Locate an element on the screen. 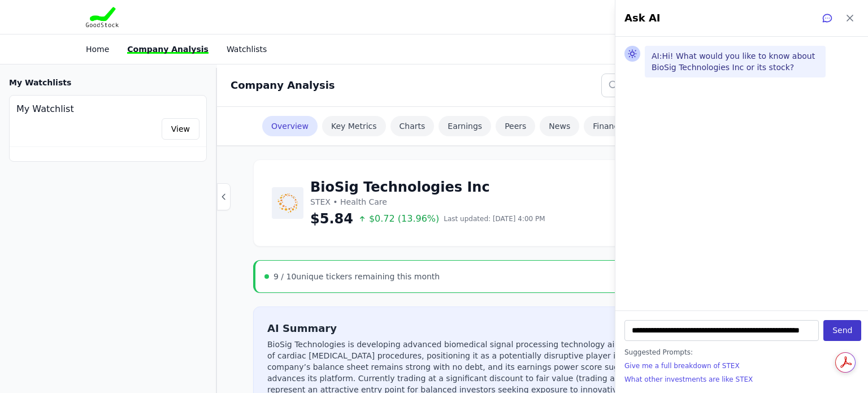 The image size is (868, 393). img: Goodstock Logo is located at coordinates (102, 17).